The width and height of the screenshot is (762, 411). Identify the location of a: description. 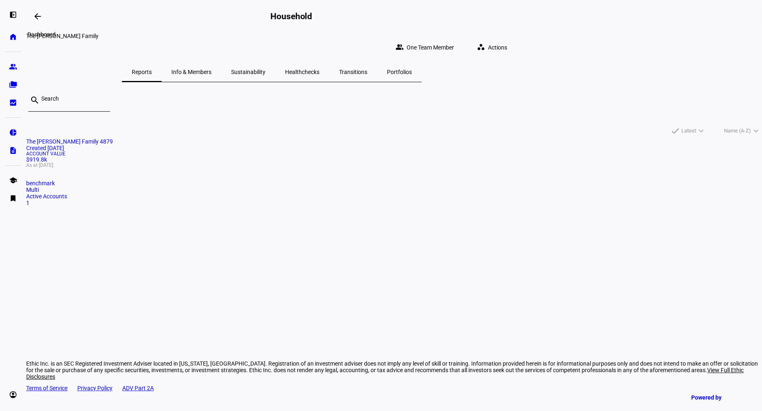
(13, 151).